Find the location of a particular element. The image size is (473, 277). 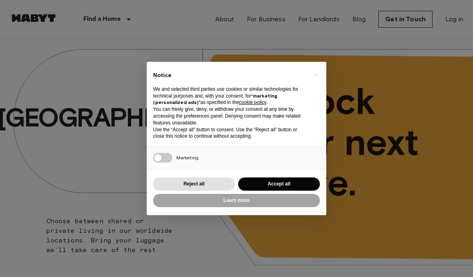

p: We and selected third parties use cookies or similar technologies for technical purposes and, wit... is located at coordinates (230, 96).